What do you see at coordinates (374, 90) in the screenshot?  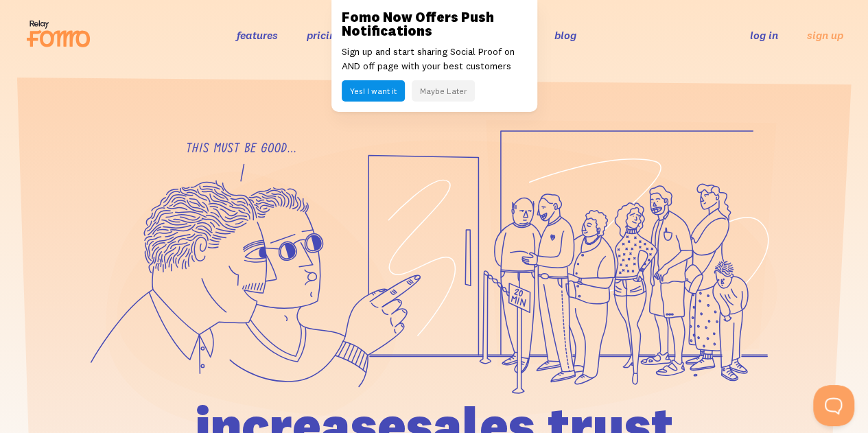 I see `button: Yes! I want it` at bounding box center [374, 90].